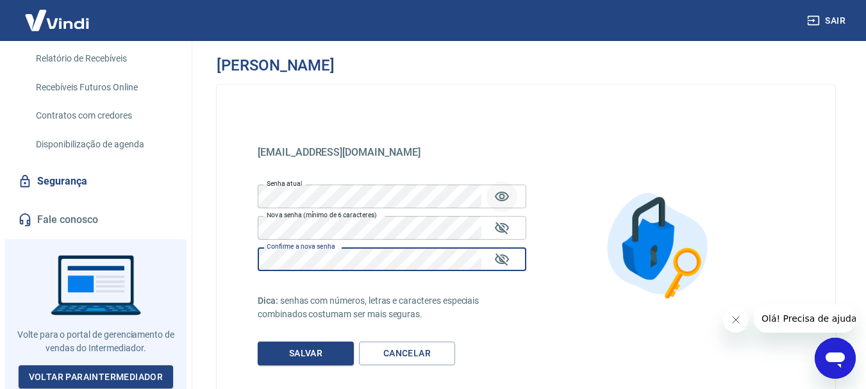 Image resolution: width=866 pixels, height=389 pixels. Describe the element at coordinates (284, 183) in the screenshot. I see `label: Senha atual` at that location.